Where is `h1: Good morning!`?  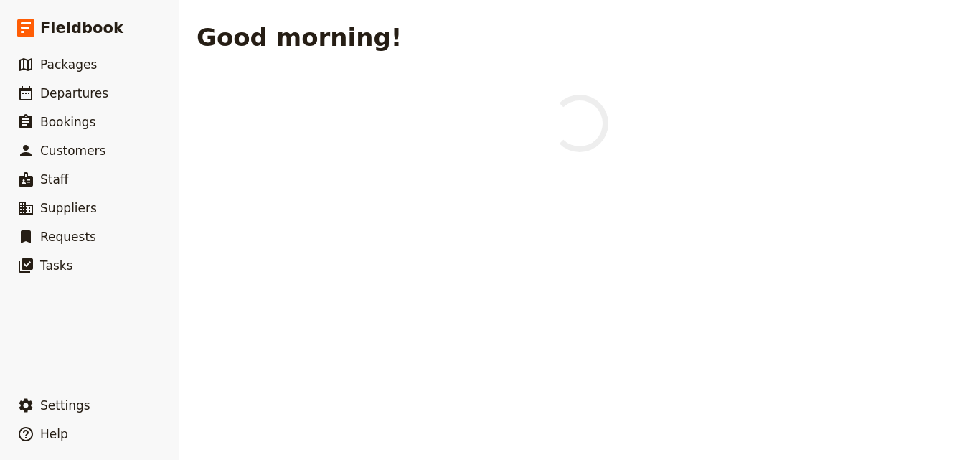 h1: Good morning! is located at coordinates (299, 37).